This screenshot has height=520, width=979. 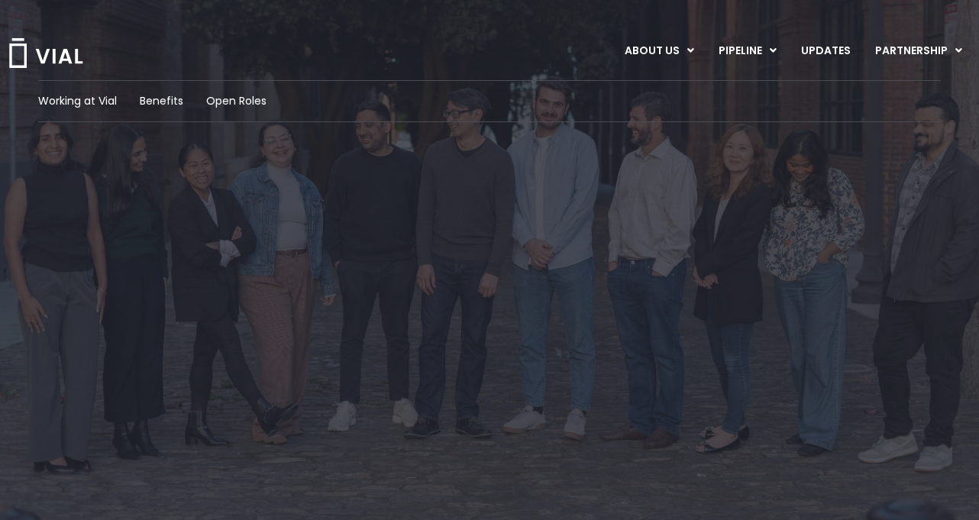 I want to click on a: Open Roles, so click(x=236, y=101).